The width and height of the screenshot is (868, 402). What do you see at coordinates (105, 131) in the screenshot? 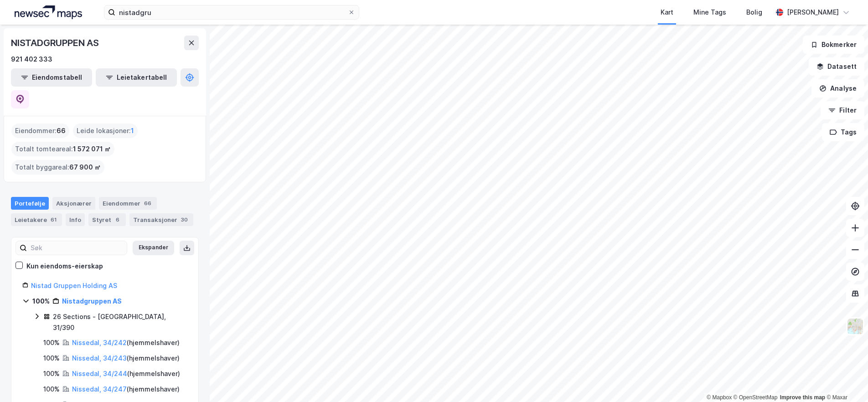
I see `div: Leide lokasjoner :` at bounding box center [105, 131].